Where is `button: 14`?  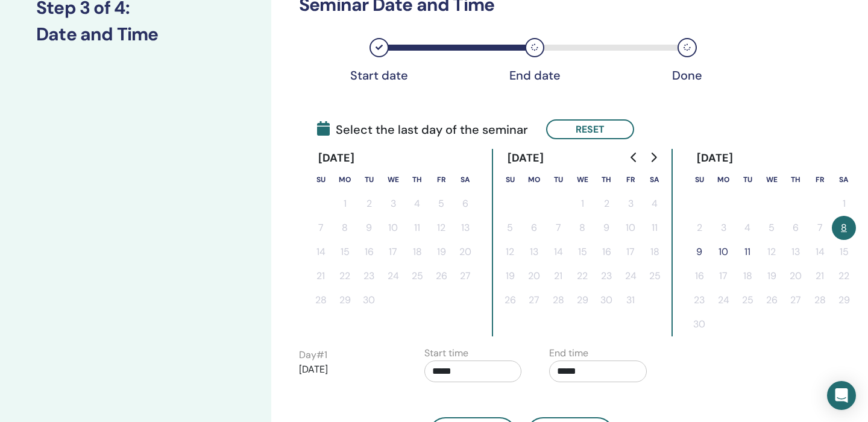
button: 14 is located at coordinates (820, 252).